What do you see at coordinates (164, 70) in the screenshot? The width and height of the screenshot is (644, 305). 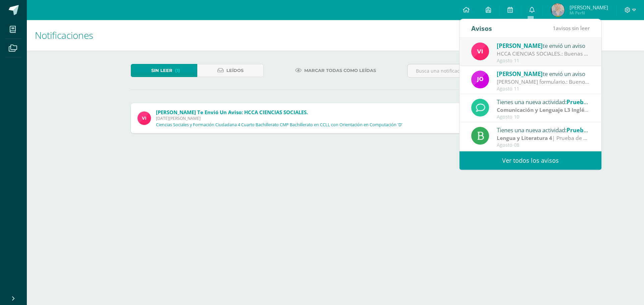 I see `a: Sin leer(1)` at bounding box center [164, 70].